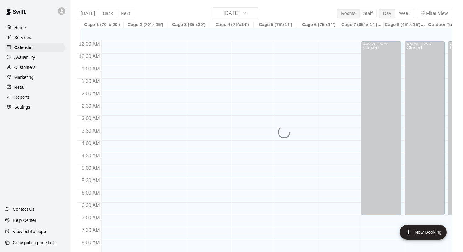 This screenshot has height=252, width=463. I want to click on a: Retail, so click(35, 87).